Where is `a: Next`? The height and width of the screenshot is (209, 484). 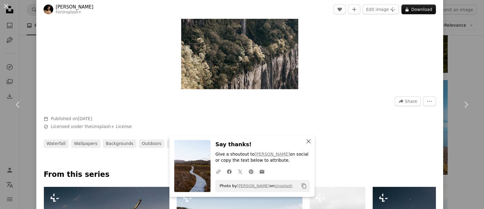 a: Next is located at coordinates (466, 104).